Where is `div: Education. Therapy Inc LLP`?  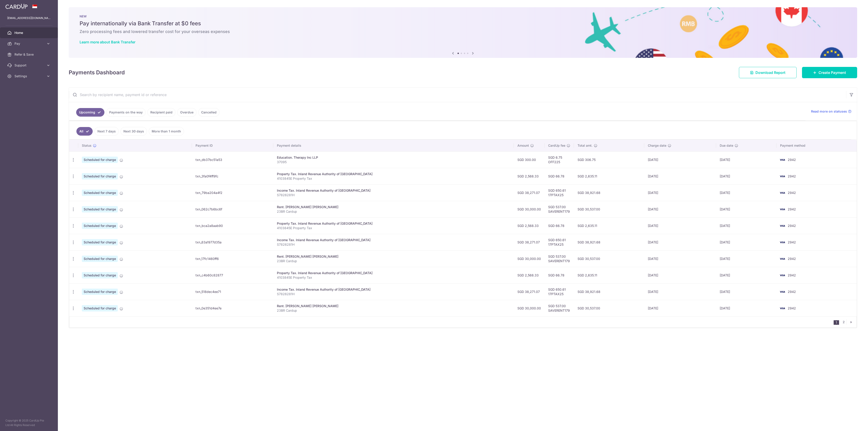
div: Education. Therapy Inc LLP is located at coordinates (394, 157).